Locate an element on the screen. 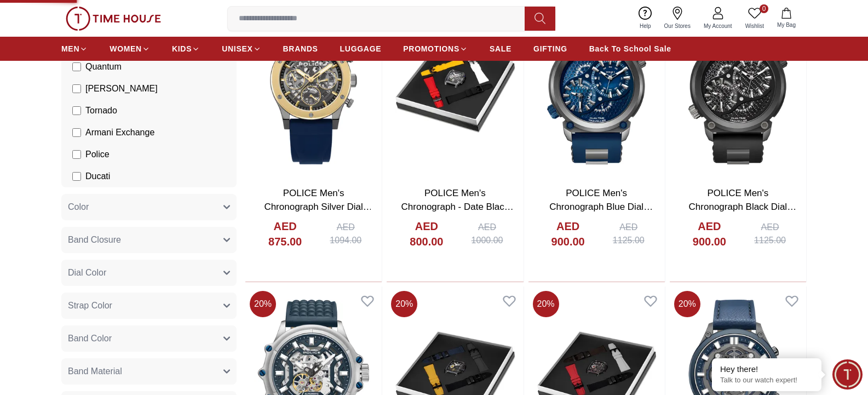  input: Ducati is located at coordinates (77, 177).